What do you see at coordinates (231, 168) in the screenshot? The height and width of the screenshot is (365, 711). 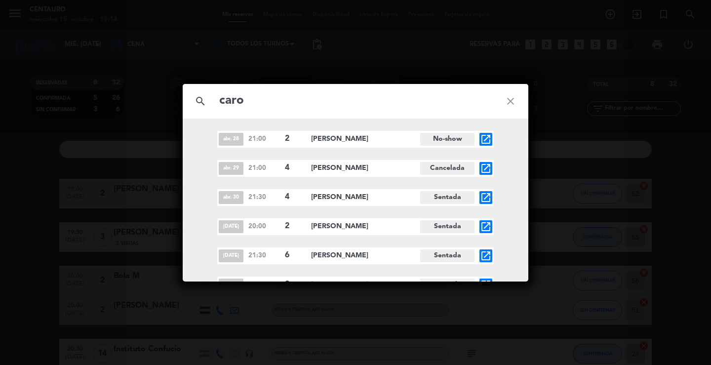 I see `span: abr. 29` at bounding box center [231, 168].